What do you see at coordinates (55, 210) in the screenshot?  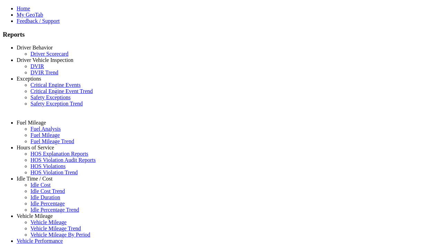 I see `a: Idle Percentage Trend` at bounding box center [55, 210].